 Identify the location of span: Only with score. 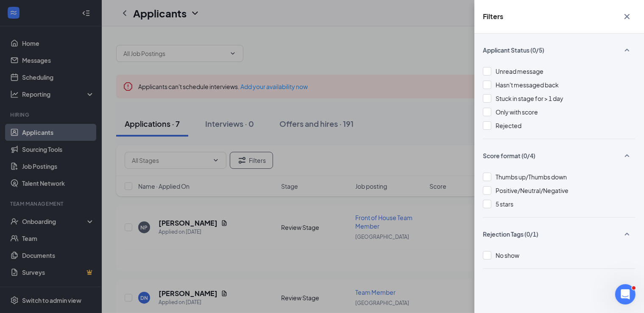
(517, 112).